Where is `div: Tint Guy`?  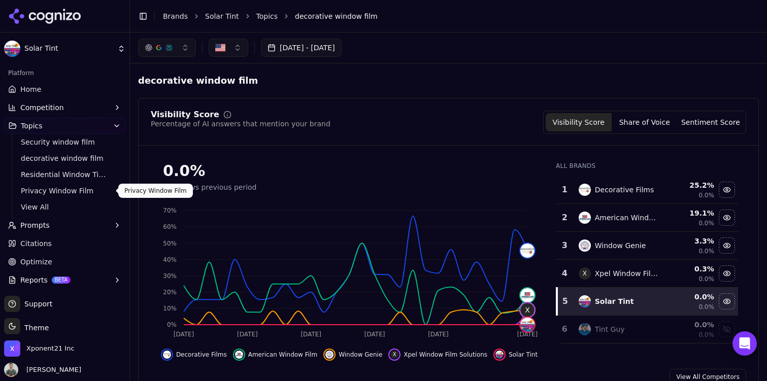 div: Tint Guy is located at coordinates (610, 330).